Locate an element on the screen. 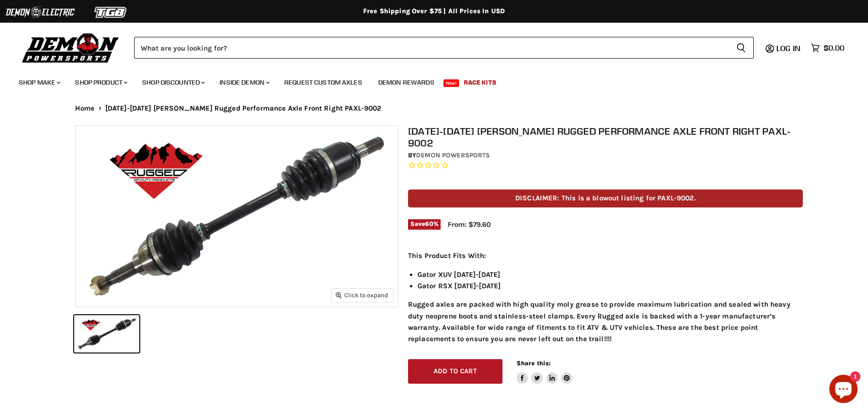 Image resolution: width=868 pixels, height=413 pixels. ul: Main menu is located at coordinates (427, 80).